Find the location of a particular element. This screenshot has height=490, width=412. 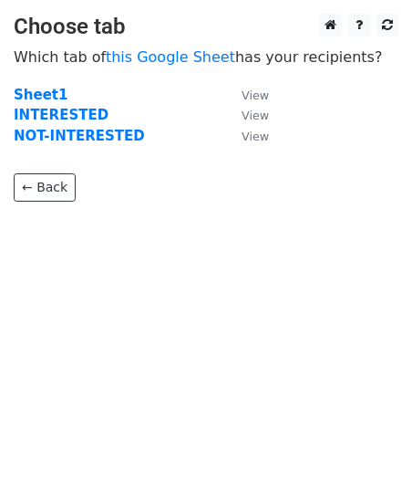

strong: NOT-INTERESTED is located at coordinates (79, 136).